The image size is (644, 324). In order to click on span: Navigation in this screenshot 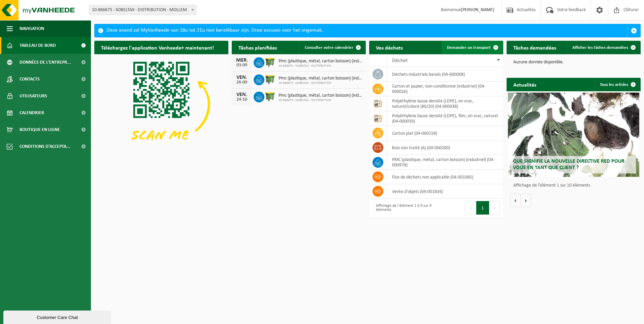, I will do `click(32, 29)`.